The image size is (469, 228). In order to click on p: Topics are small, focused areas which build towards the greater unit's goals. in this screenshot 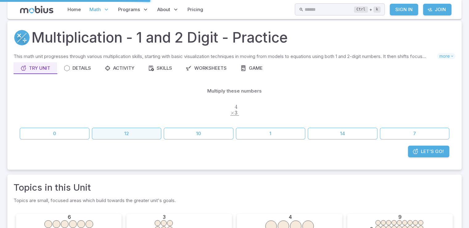, I will do `click(234, 200)`.